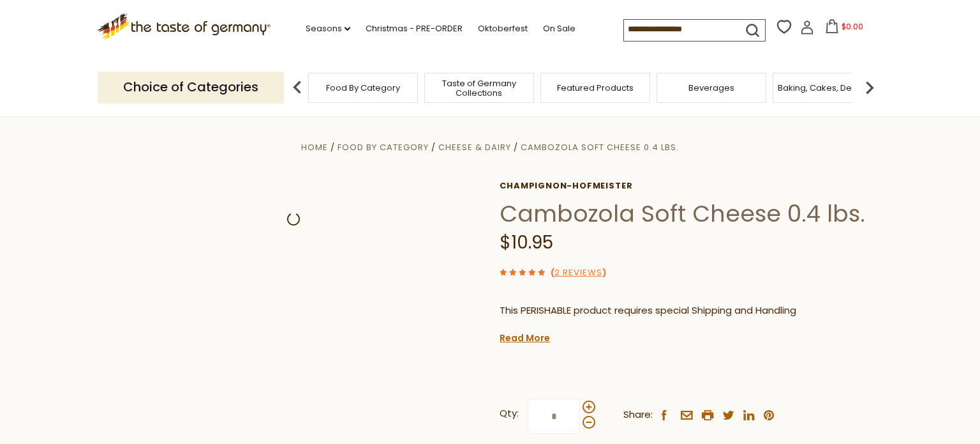 This screenshot has height=444, width=980. What do you see at coordinates (554, 416) in the screenshot?
I see `input: Qty:` at bounding box center [554, 416].